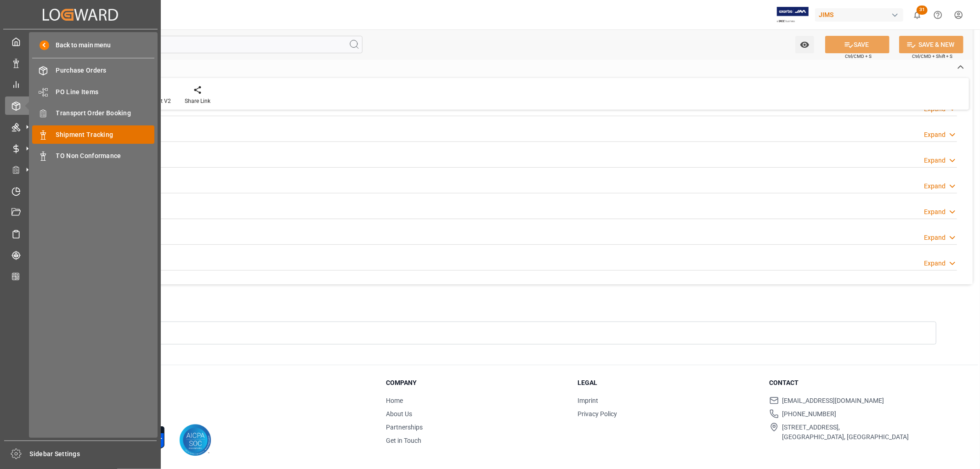 Image resolution: width=980 pixels, height=469 pixels. What do you see at coordinates (793, 14) in the screenshot?
I see `img: Exertis%20JAM%20-%20Email%20Logo.jpg_1722504956.jpg` at bounding box center [793, 14].